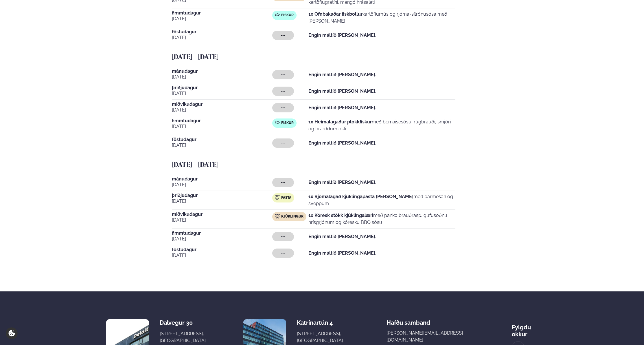 The image size is (644, 345). I want to click on div: Fylgdu okkur, so click(525, 328).